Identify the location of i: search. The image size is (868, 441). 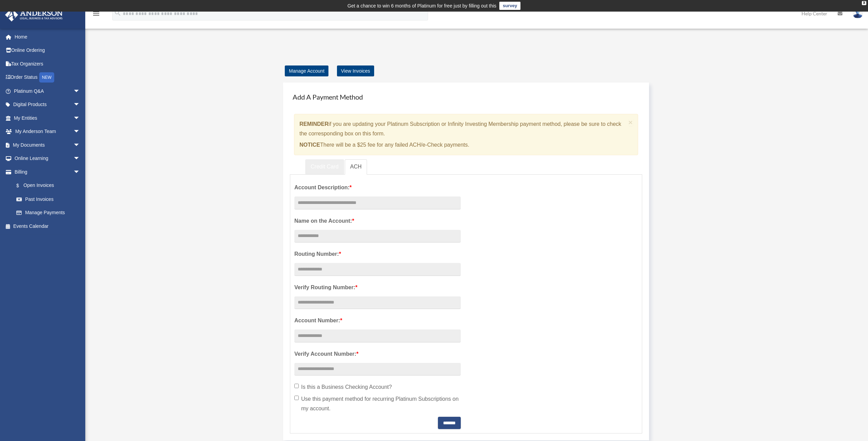
(118, 13).